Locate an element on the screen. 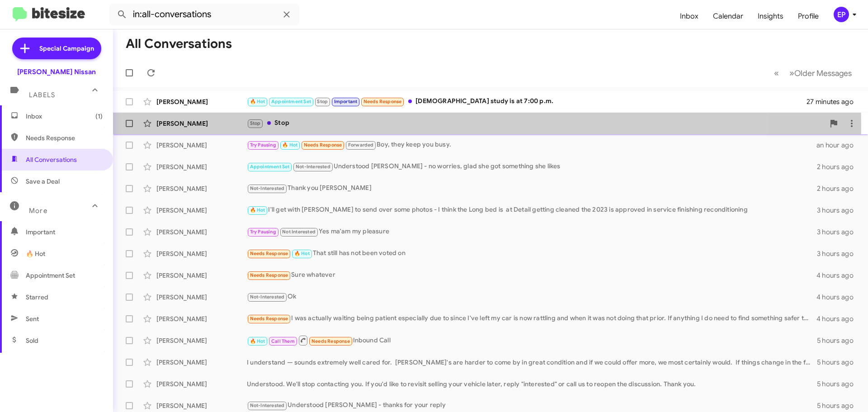  span: Important is located at coordinates (346, 101).